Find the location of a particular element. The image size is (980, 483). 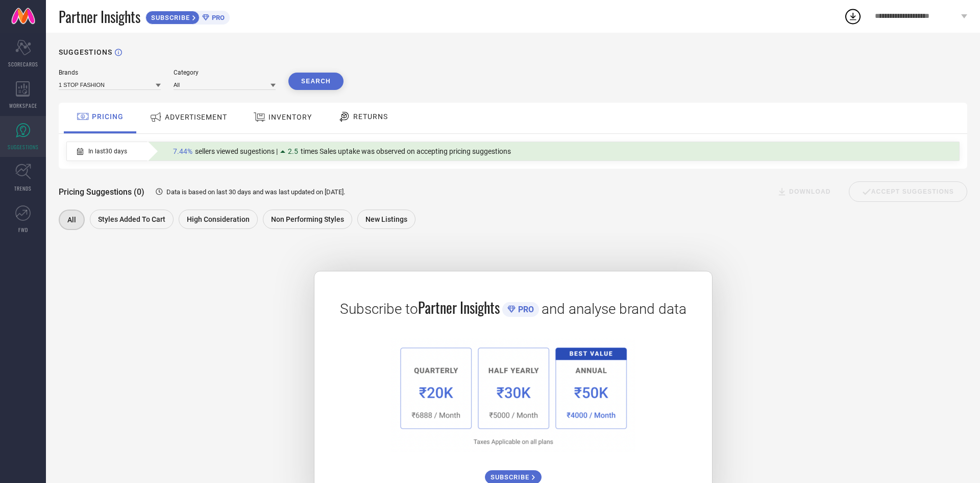

span: Styles Added To Cart is located at coordinates (132, 219).